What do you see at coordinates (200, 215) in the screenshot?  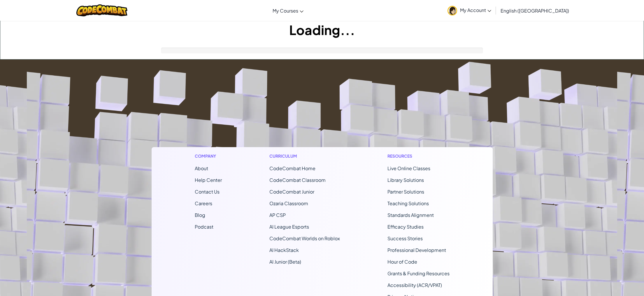 I see `a: Blog` at bounding box center [200, 215].